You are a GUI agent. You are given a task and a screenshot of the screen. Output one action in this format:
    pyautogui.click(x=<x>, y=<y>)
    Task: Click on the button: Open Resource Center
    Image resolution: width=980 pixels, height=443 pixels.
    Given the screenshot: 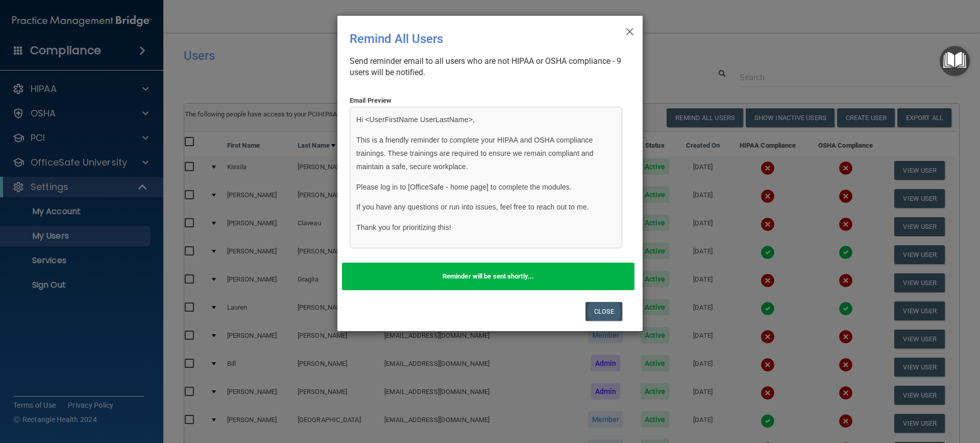 What is the action you would take?
    pyautogui.click(x=954, y=61)
    